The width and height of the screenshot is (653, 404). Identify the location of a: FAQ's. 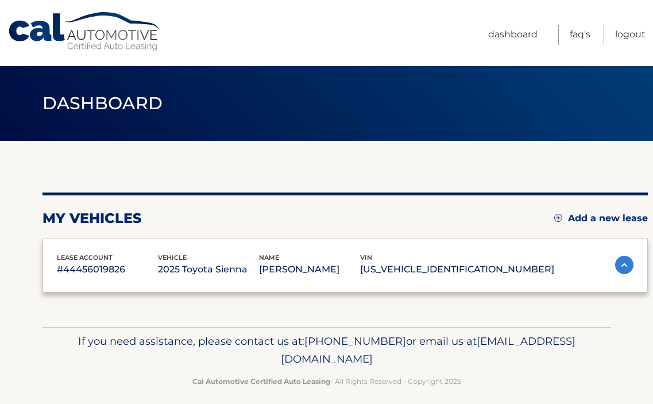
(580, 34).